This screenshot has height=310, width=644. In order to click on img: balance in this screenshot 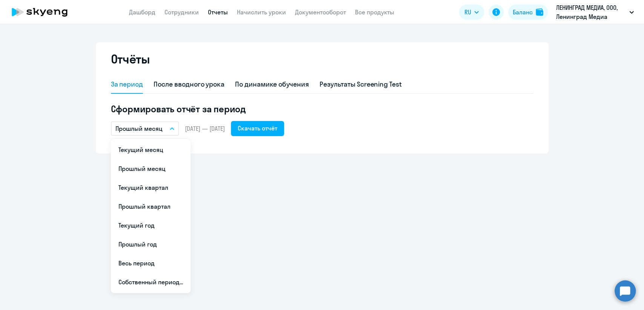, I will do `click(540, 12)`.